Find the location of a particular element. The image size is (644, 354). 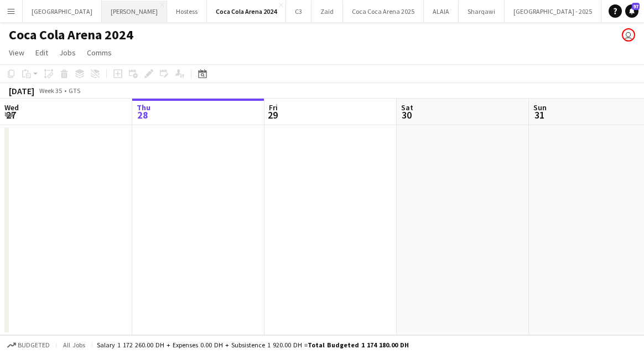

button: C3 is located at coordinates (299, 11).